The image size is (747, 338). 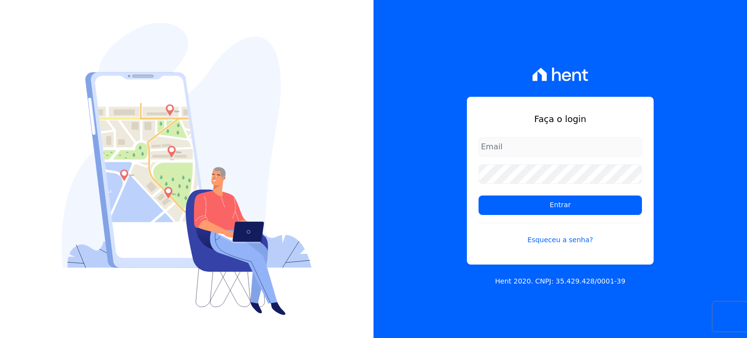 I want to click on input: Email, so click(x=561, y=147).